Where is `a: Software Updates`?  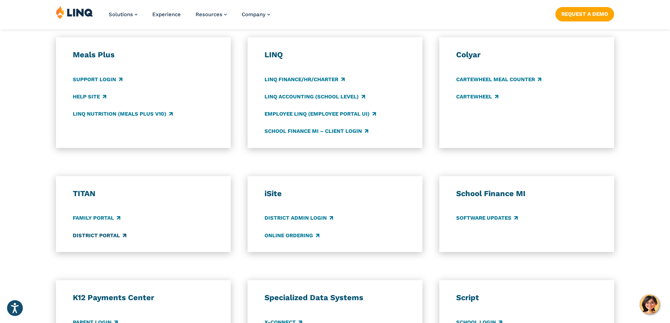 a: Software Updates is located at coordinates (487, 219).